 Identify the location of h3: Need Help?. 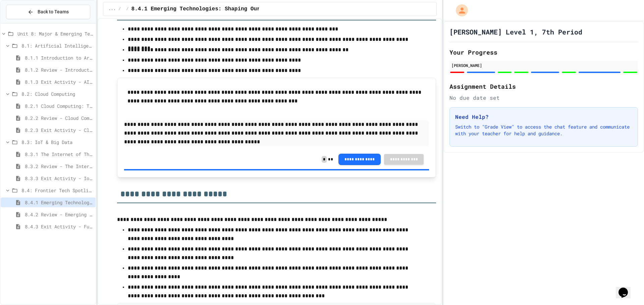
(544, 117).